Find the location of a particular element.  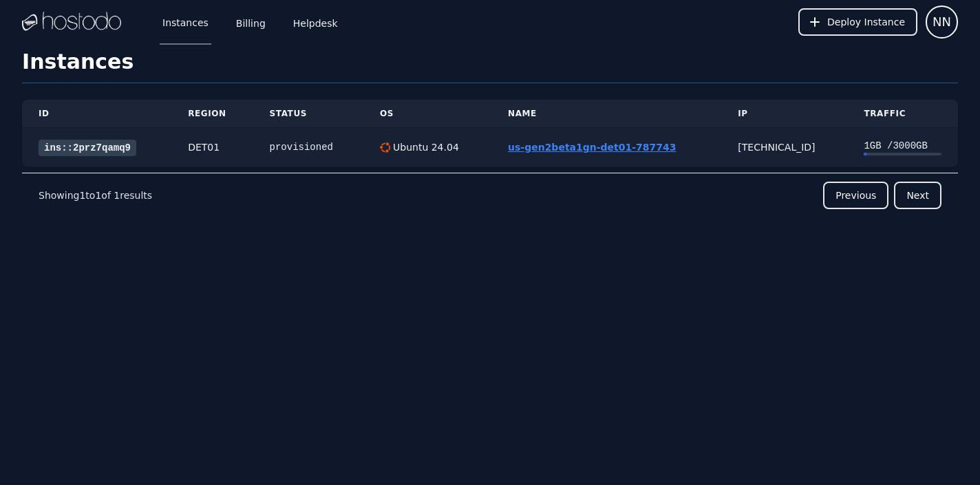

button: Previous is located at coordinates (856, 196).